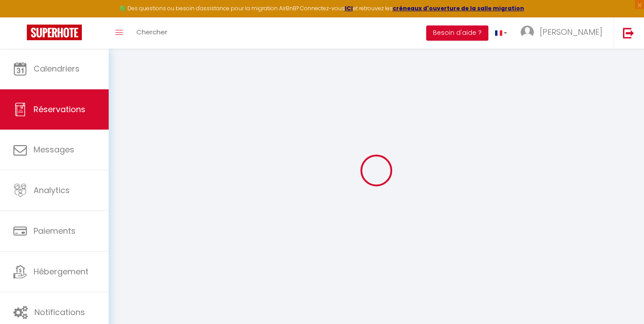  Describe the element at coordinates (59, 312) in the screenshot. I see `span: Notifications` at that location.